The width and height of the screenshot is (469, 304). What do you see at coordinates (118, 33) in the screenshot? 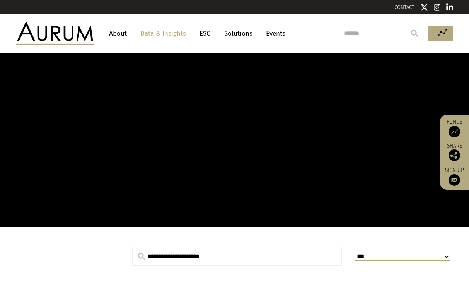
I see `a: About` at bounding box center [118, 33].